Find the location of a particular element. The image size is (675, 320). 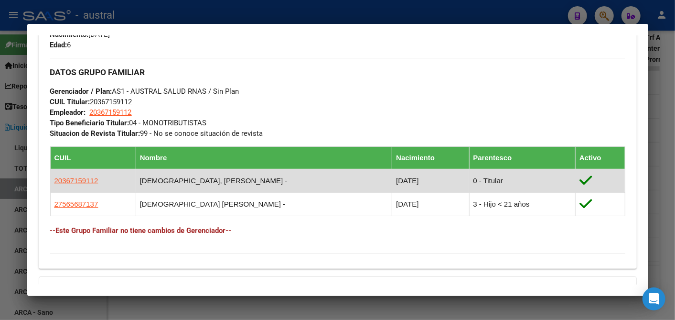

td: 3 - Hijo < 21 años is located at coordinates (523, 204).